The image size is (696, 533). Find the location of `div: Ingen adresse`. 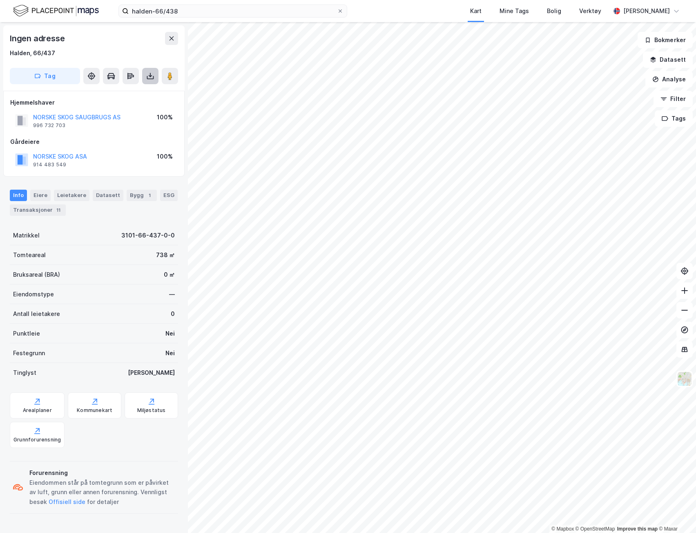

div: Ingen adresse is located at coordinates (38, 38).